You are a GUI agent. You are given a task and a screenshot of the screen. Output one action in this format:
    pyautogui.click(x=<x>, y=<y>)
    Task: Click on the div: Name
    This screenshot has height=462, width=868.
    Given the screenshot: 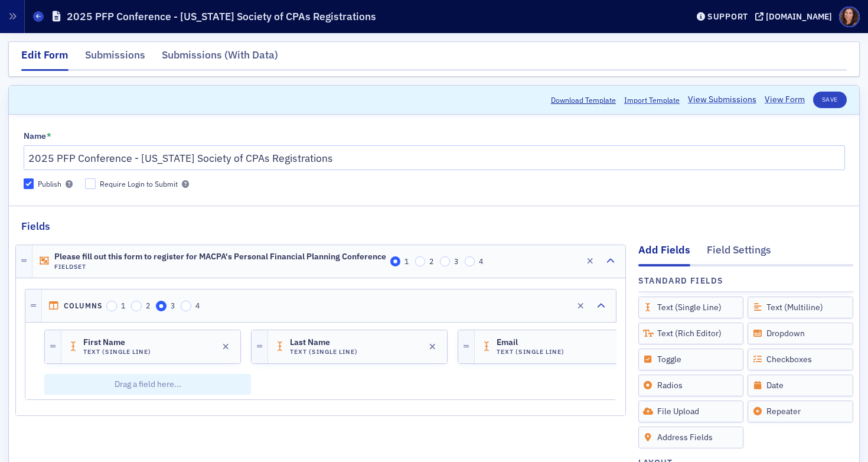 What is the action you would take?
    pyautogui.click(x=35, y=136)
    